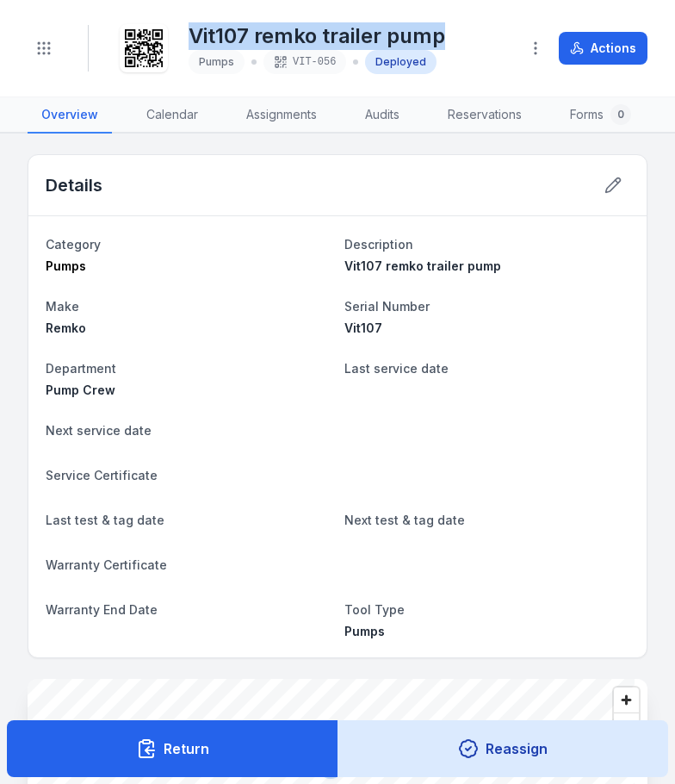 The height and width of the screenshot is (784, 675). I want to click on span: Warranty End Date, so click(102, 609).